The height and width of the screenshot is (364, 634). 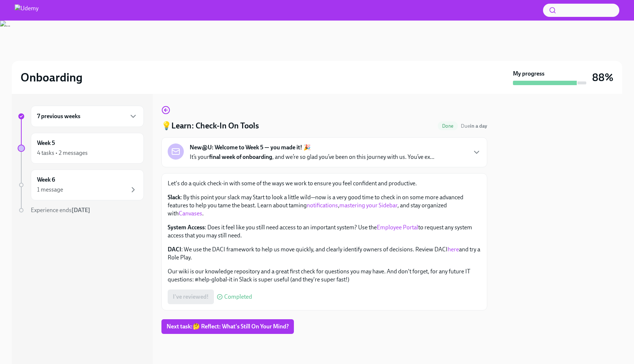 What do you see at coordinates (61, 210) in the screenshot?
I see `span: Experience ends` at bounding box center [61, 210].